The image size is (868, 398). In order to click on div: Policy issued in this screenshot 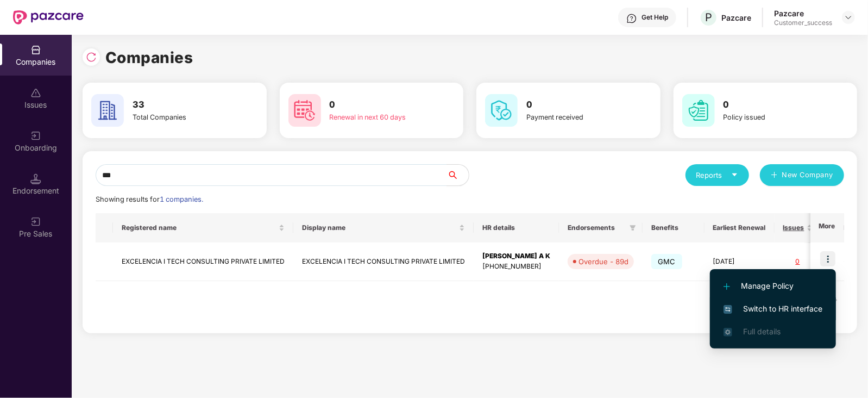, I will do `click(770, 118)`.